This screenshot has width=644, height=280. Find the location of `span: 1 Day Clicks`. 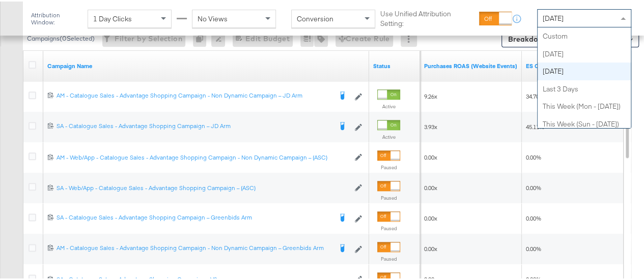

span: 1 Day Clicks is located at coordinates (113, 17).